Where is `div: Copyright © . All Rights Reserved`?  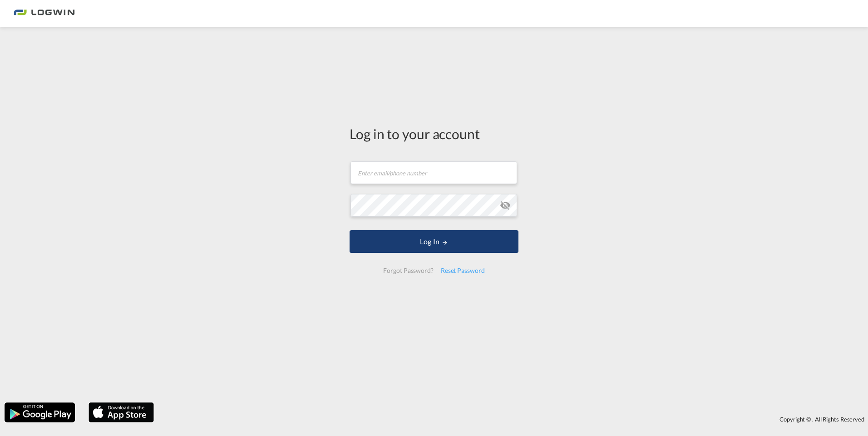
div: Copyright © . All Rights Reserved is located at coordinates (513, 420).